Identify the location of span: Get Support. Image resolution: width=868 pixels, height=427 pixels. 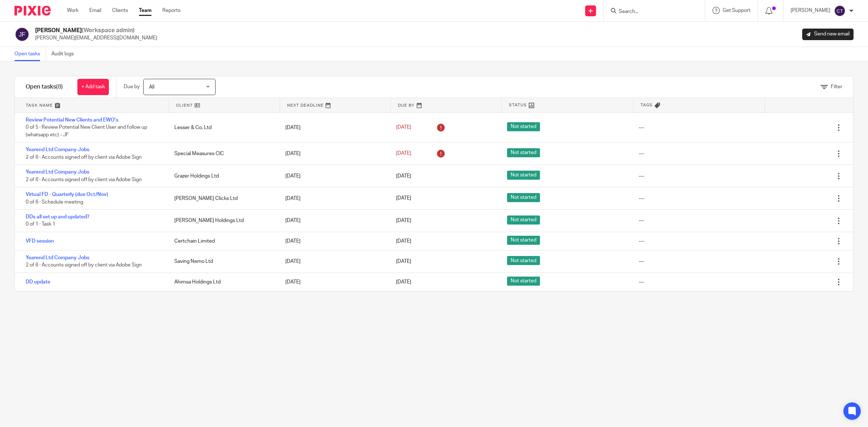
(736, 10).